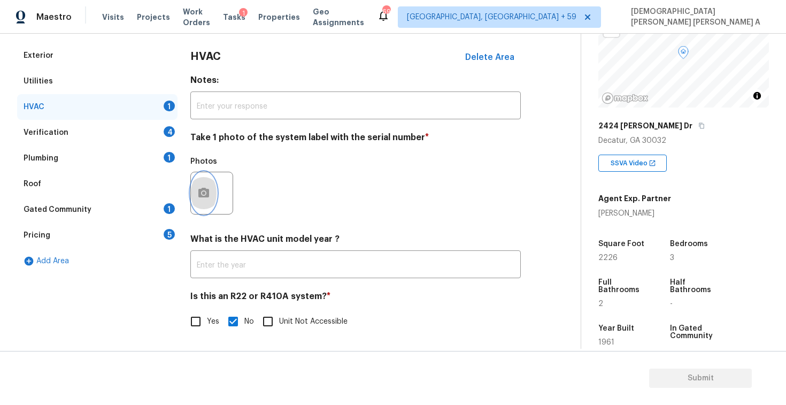  What do you see at coordinates (757, 96) in the screenshot?
I see `span: Toggle attribution` at bounding box center [757, 96].